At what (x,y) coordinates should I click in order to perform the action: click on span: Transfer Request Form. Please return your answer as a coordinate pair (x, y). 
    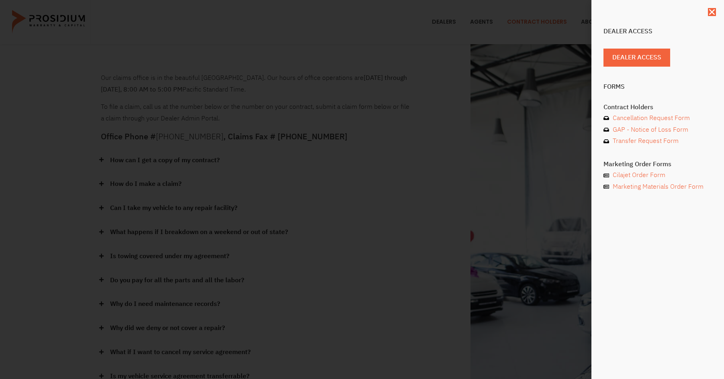
    Looking at the image, I should click on (644, 141).